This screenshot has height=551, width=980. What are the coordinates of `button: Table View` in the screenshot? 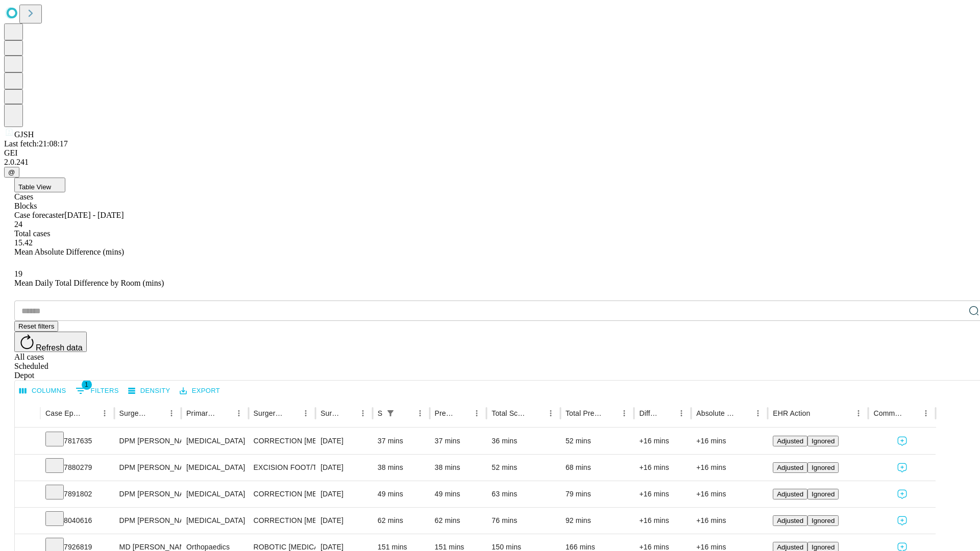 It's located at (40, 184).